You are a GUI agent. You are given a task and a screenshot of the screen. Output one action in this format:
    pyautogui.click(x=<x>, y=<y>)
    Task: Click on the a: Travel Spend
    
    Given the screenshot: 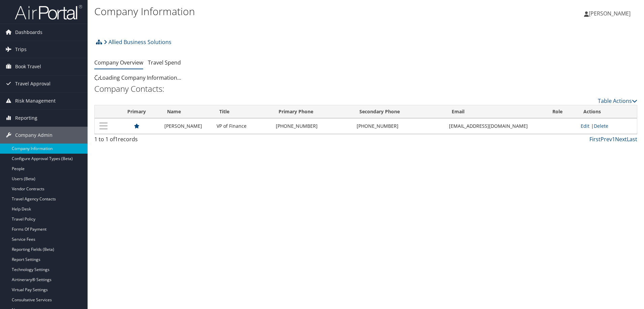 What is the action you would take?
    pyautogui.click(x=164, y=62)
    